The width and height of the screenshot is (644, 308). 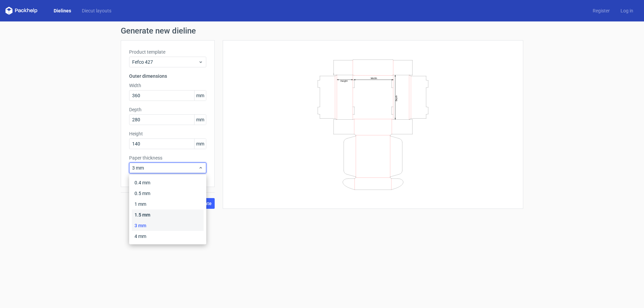 I want to click on h1: Generate new dieline, so click(x=322, y=31).